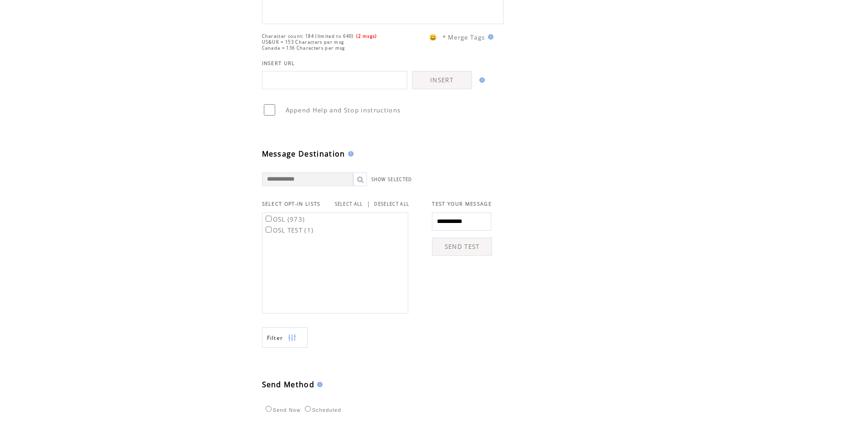 The image size is (868, 430). Describe the element at coordinates (268, 409) in the screenshot. I see `input: Send Now` at that location.